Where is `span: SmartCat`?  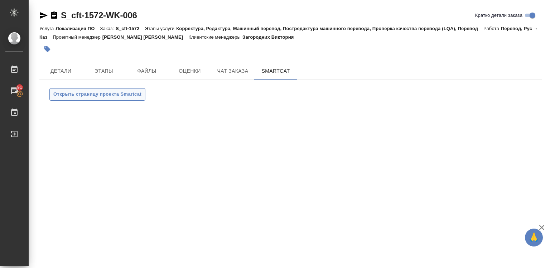
span: SmartCat is located at coordinates (276, 71).